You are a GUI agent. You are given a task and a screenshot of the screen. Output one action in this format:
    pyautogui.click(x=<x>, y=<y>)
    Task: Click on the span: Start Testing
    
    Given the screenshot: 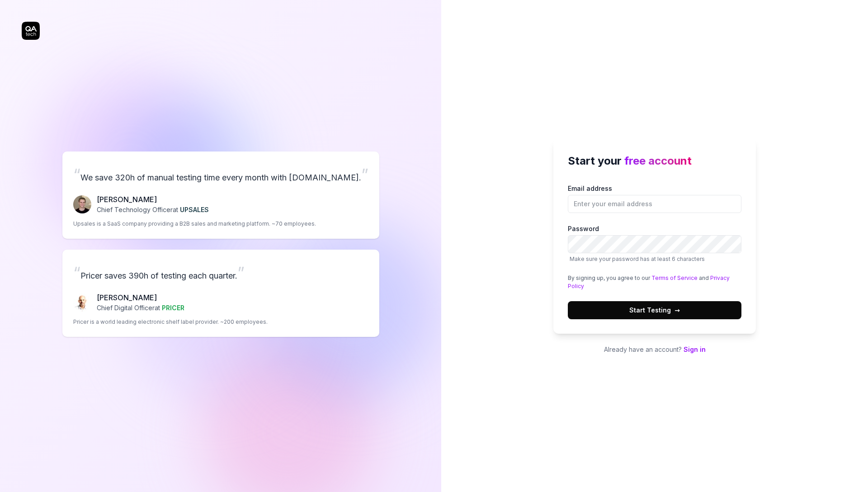 What is the action you would take?
    pyautogui.click(x=654, y=309)
    